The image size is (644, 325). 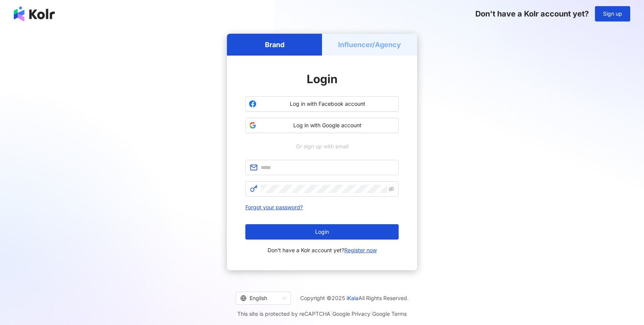 What do you see at coordinates (369, 45) in the screenshot?
I see `h5: Influencer/Agency` at bounding box center [369, 45].